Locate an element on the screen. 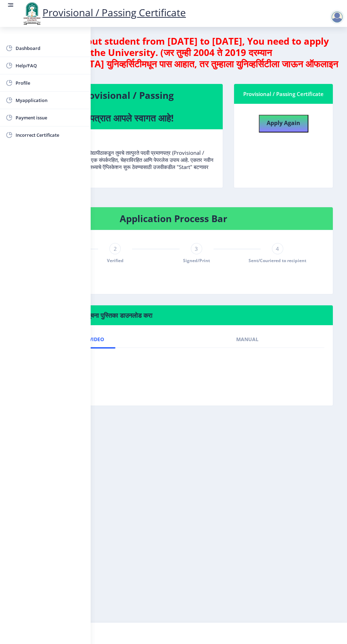 The width and height of the screenshot is (347, 644). a: Video is located at coordinates (96, 339).